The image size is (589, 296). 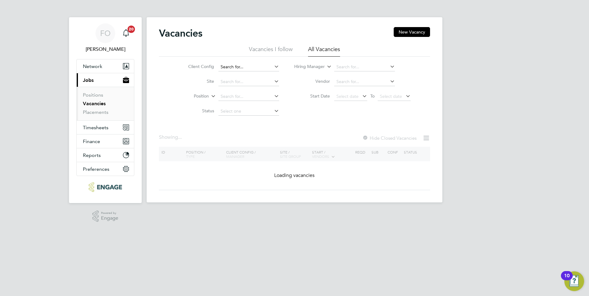 I want to click on button: New Vacancy, so click(x=412, y=32).